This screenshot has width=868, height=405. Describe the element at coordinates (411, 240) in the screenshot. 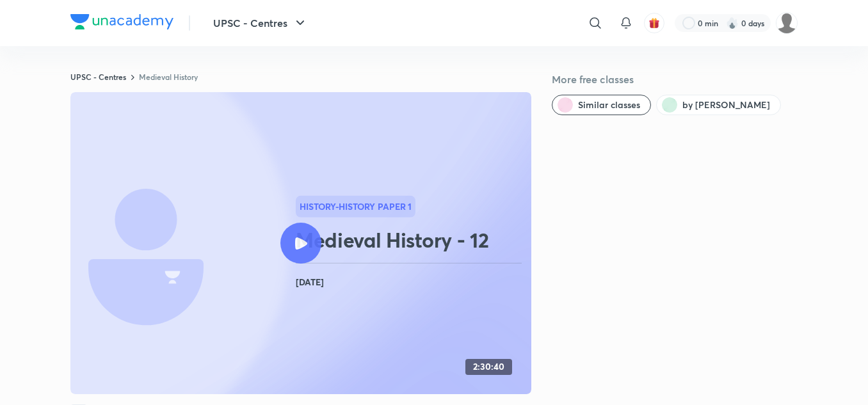

I see `h2: Medieval History - 12` at that location.